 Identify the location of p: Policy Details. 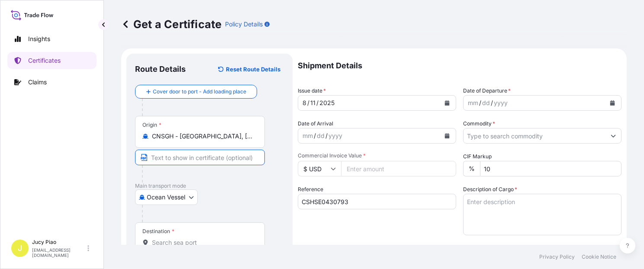
(244, 24).